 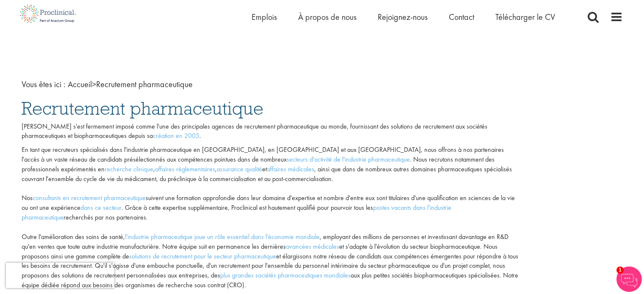 I want to click on font: Nos, so click(x=27, y=198).